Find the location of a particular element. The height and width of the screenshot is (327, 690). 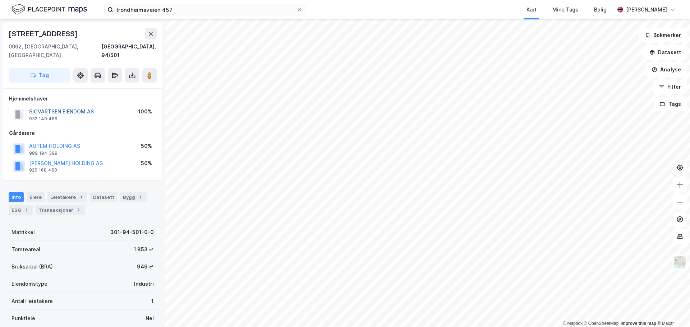

div: Transaksjoner is located at coordinates (60, 210).